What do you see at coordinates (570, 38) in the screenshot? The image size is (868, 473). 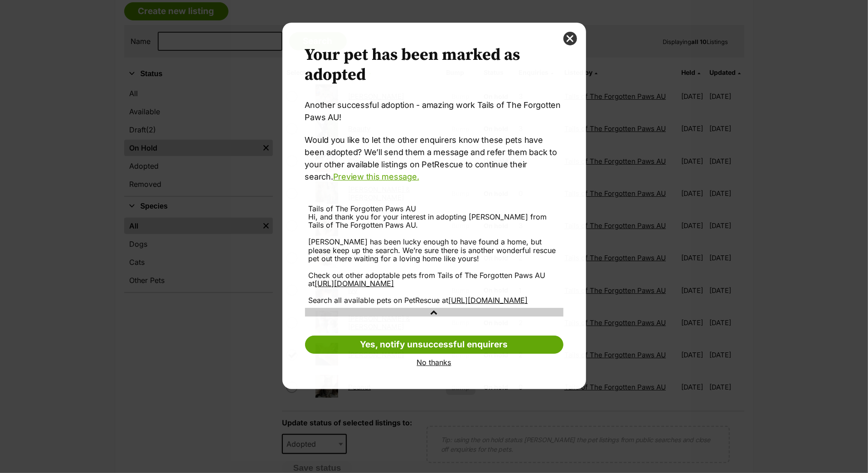 I see `button: close` at bounding box center [570, 38].